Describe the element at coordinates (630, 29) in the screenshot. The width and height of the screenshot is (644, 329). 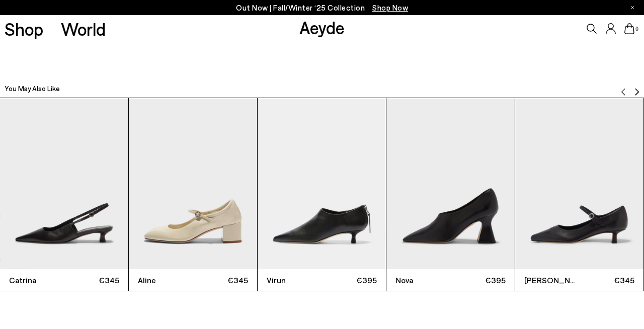
I see `a: 0` at that location.